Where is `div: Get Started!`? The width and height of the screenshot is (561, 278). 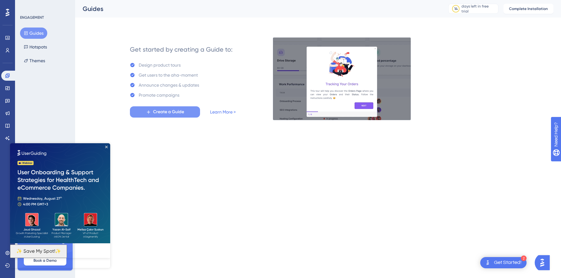
div: Get Started! is located at coordinates (508, 263).